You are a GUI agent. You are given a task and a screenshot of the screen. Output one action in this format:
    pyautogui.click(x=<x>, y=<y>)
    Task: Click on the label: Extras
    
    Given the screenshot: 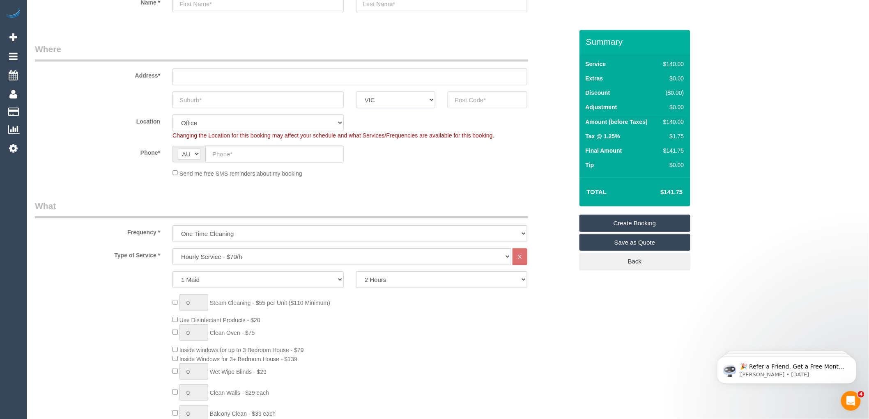 What is the action you would take?
    pyautogui.click(x=594, y=78)
    